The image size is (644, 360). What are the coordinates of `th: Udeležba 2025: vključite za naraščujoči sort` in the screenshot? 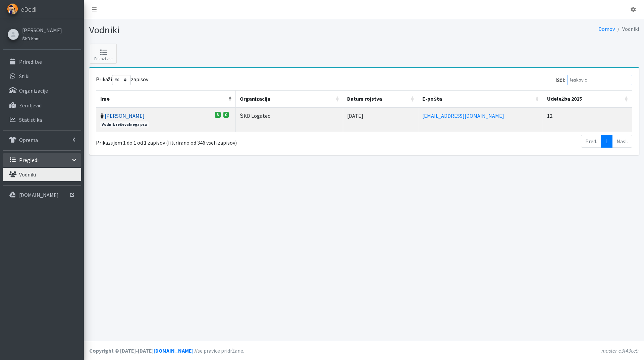 It's located at (588, 98).